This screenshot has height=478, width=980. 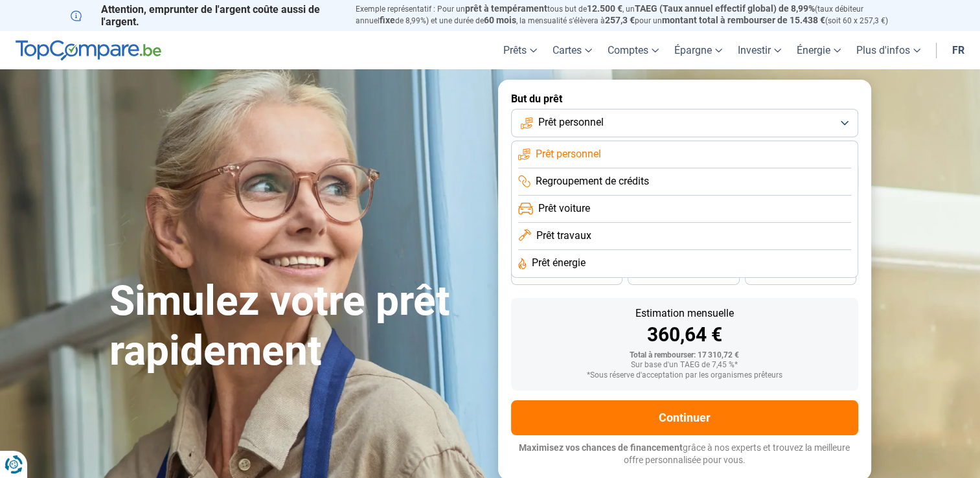 What do you see at coordinates (685, 123) in the screenshot?
I see `button: Prêt personnel` at bounding box center [685, 123].